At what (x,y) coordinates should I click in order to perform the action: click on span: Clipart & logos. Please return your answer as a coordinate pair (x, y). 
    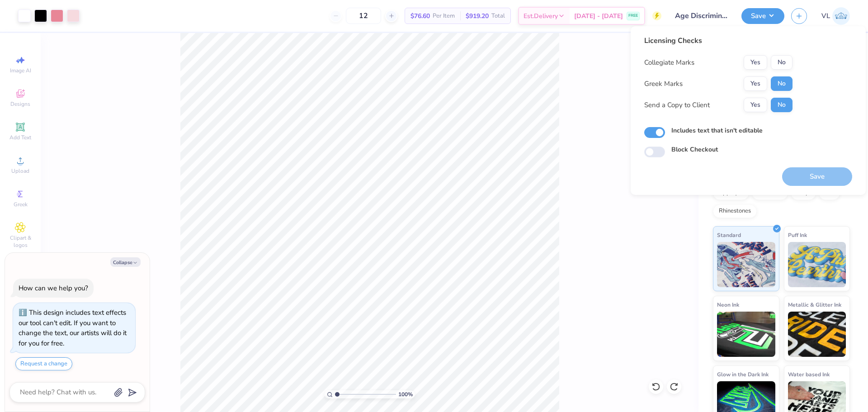
    Looking at the image, I should click on (20, 241).